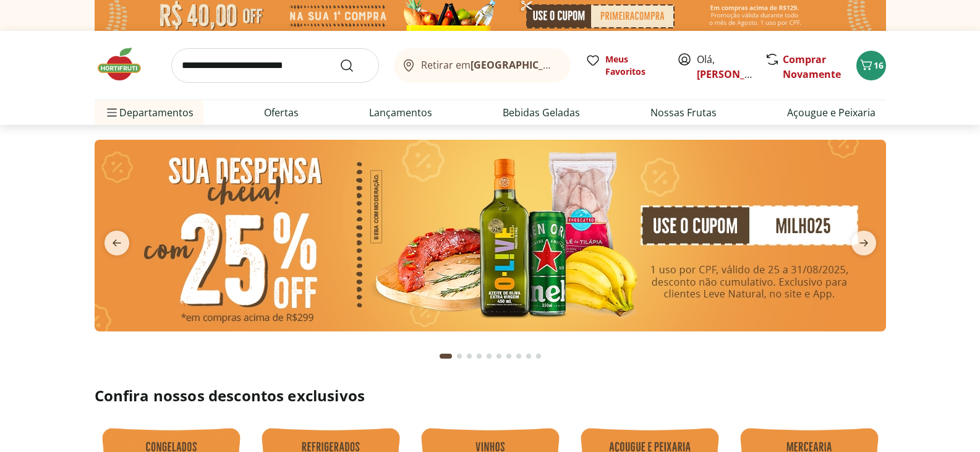 The width and height of the screenshot is (980, 452). I want to click on a: Meus Favoritos, so click(624, 65).